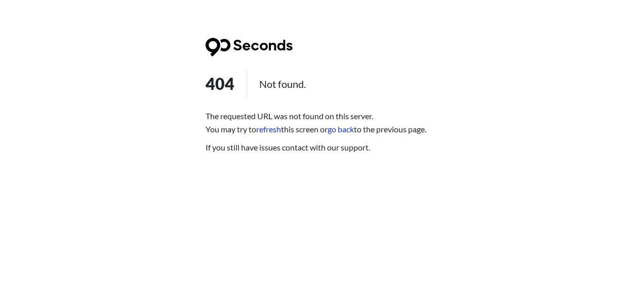 The image size is (644, 300). I want to click on p: The requested URL was not found on this server. You may try to this screen or to the previous page., so click(322, 123).